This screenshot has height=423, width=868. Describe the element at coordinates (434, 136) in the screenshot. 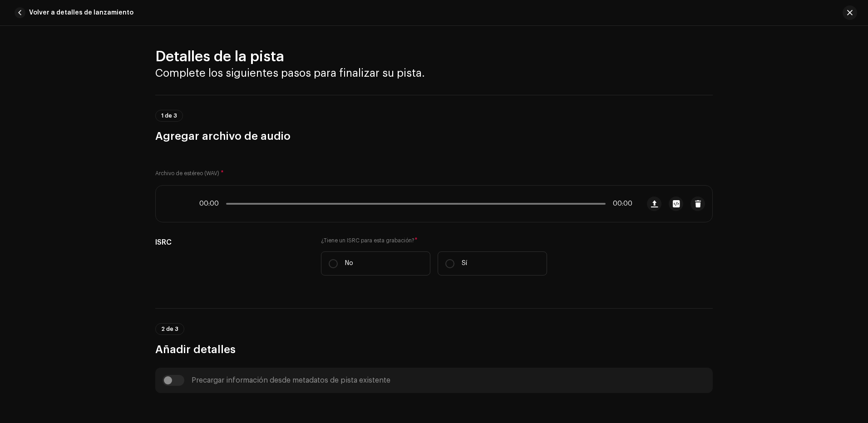

I see `h3: Agregar archivo de audio` at that location.